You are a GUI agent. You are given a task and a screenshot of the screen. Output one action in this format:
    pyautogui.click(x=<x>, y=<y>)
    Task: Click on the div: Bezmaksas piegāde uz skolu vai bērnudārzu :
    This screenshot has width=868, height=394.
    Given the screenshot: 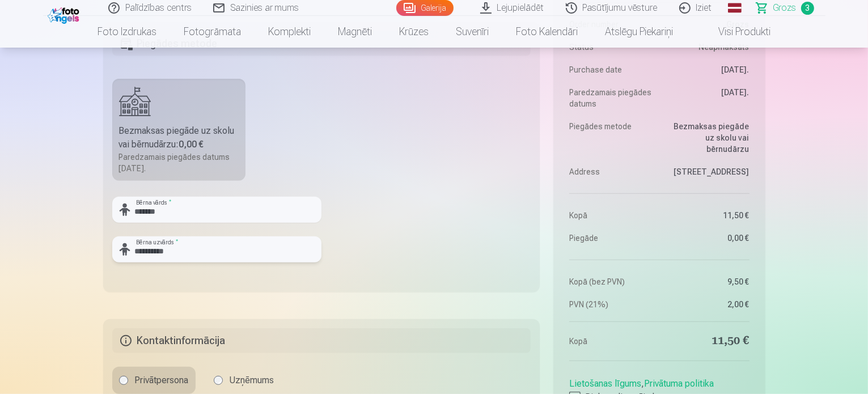 What is the action you would take?
    pyautogui.click(x=179, y=138)
    